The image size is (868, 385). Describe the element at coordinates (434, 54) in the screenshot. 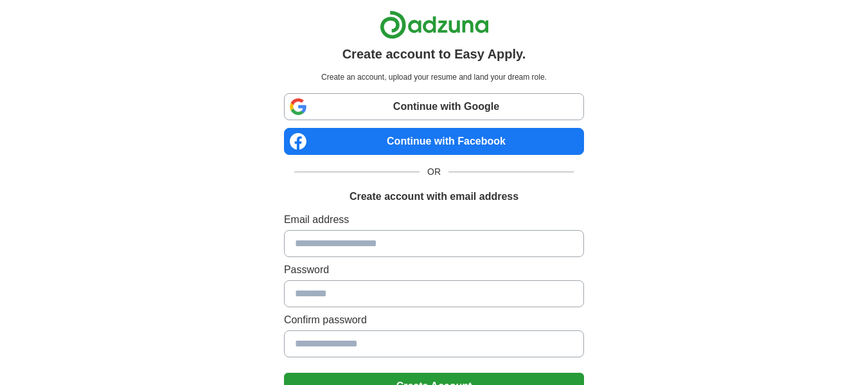

I see `h1: Create account to Easy Apply.` at that location.